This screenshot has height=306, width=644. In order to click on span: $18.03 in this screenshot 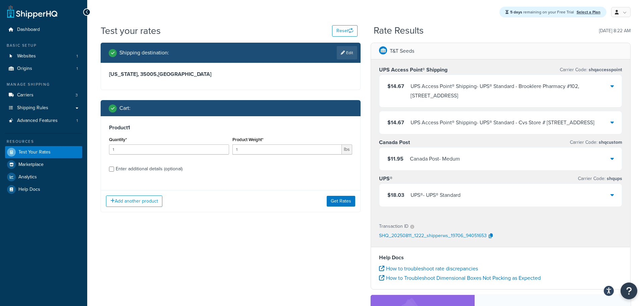, I will do `click(396, 195)`.